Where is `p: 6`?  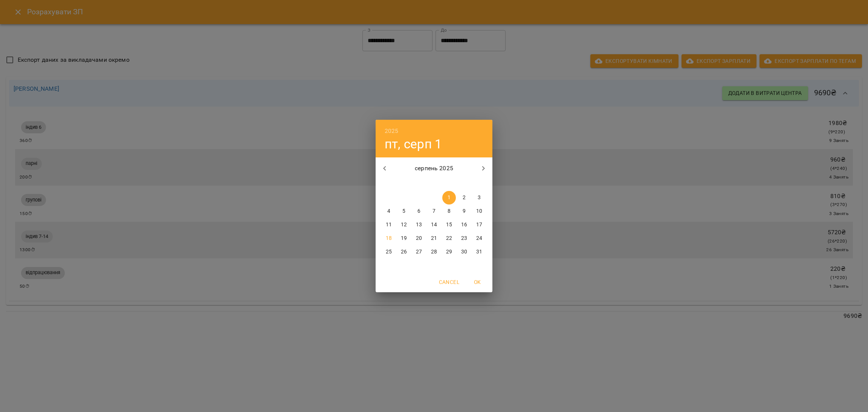
p: 6 is located at coordinates (419, 211).